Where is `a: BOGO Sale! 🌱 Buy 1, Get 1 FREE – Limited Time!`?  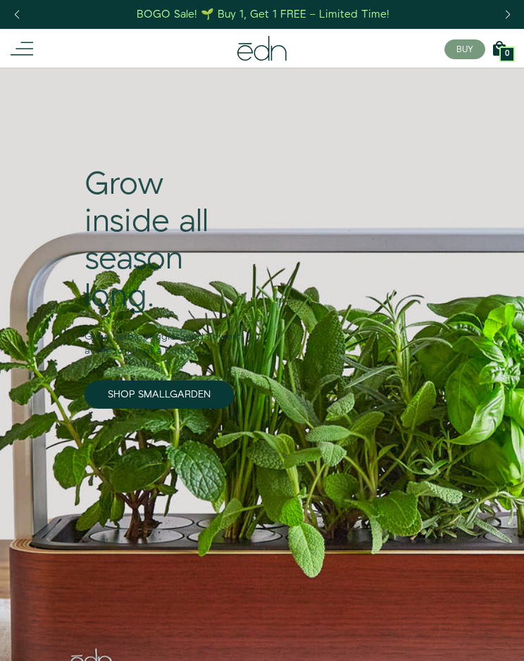
a: BOGO Sale! 🌱 Buy 1, Get 1 FREE – Limited Time! is located at coordinates (263, 14).